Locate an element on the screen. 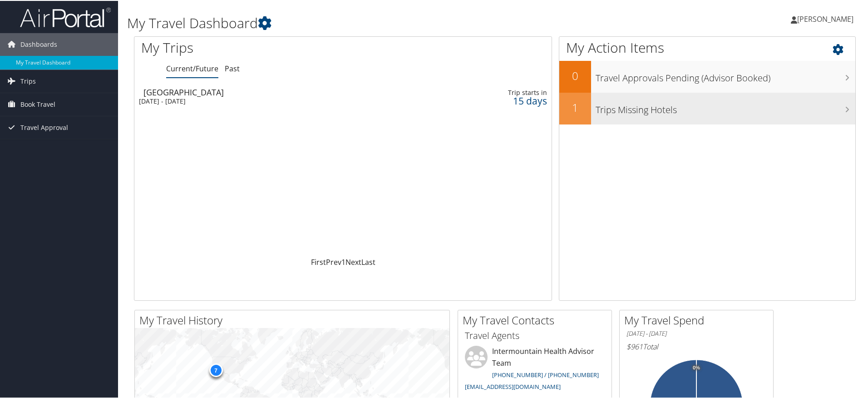 Image resolution: width=868 pixels, height=398 pixels. h2: 1 is located at coordinates (575, 107).